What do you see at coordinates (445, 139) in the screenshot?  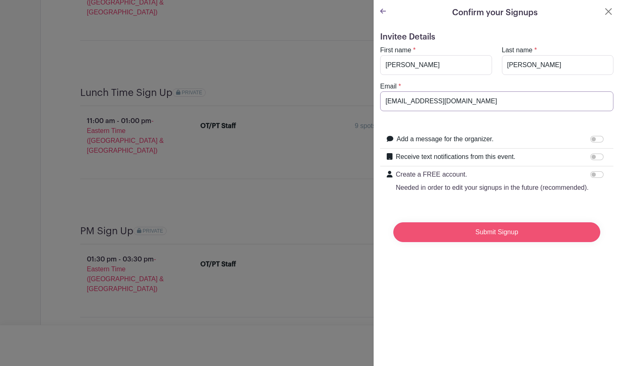 I see `label: Add a message for the organizer.` at bounding box center [445, 139].